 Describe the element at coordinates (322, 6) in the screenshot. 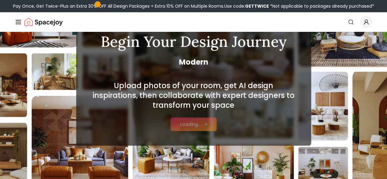

I see `span: *Not applicable to packages already purchased*` at that location.